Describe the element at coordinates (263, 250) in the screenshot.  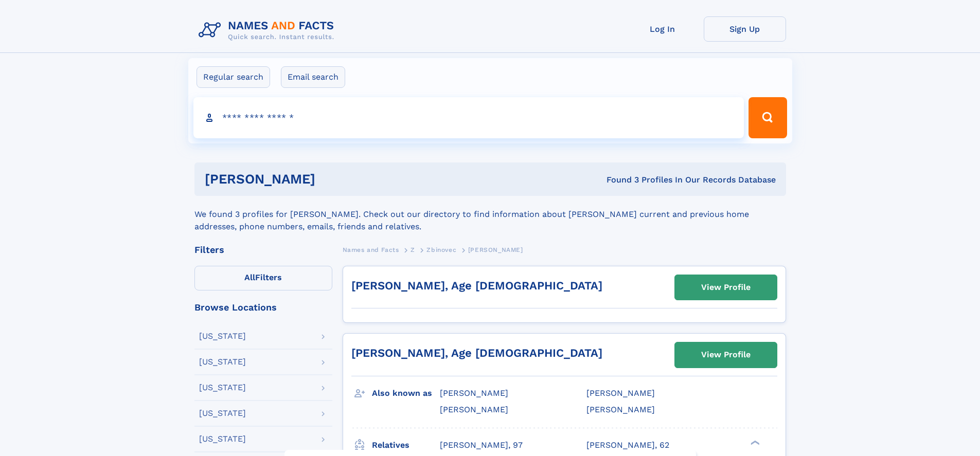
I see `div: Filters` at that location.